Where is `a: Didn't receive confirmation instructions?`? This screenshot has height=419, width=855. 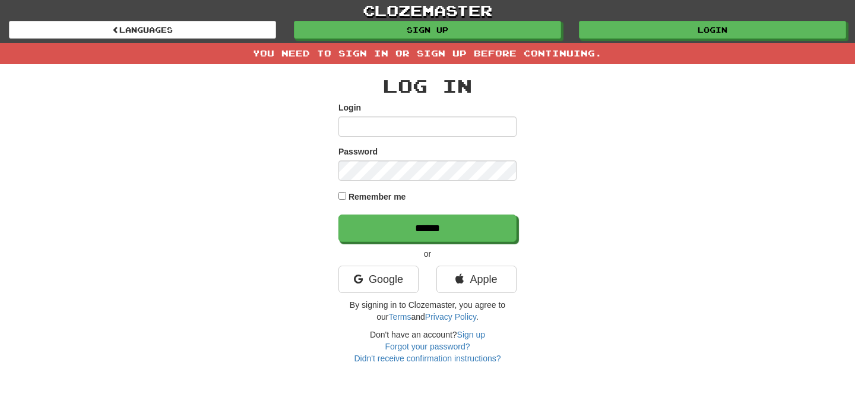
a: Didn't receive confirmation instructions? is located at coordinates (427, 358).